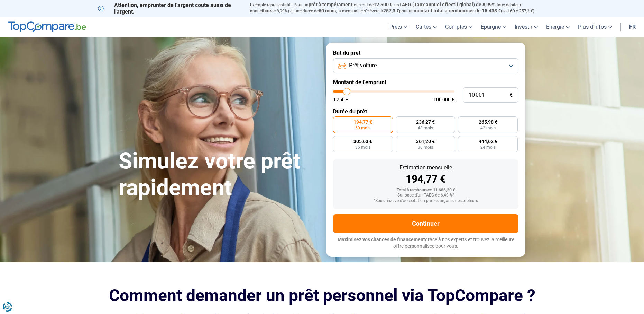  What do you see at coordinates (595, 27) in the screenshot?
I see `a: Plus d'infos` at bounding box center [595, 27].